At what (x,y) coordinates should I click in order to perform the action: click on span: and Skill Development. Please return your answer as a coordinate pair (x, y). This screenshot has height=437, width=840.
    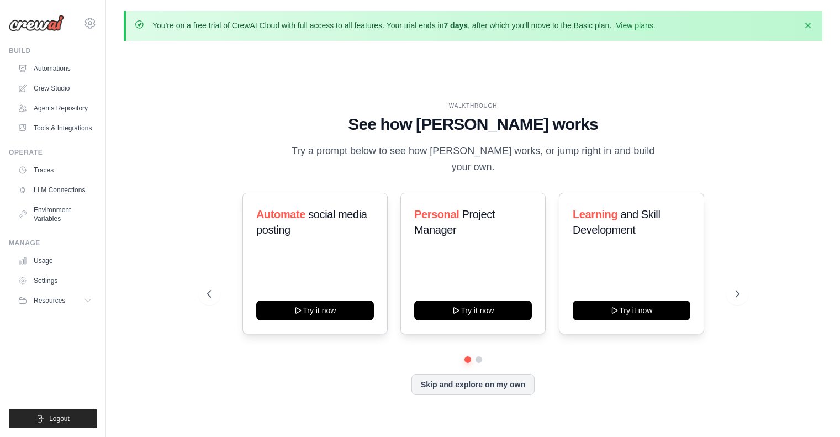
    Looking at the image, I should click on (616, 222).